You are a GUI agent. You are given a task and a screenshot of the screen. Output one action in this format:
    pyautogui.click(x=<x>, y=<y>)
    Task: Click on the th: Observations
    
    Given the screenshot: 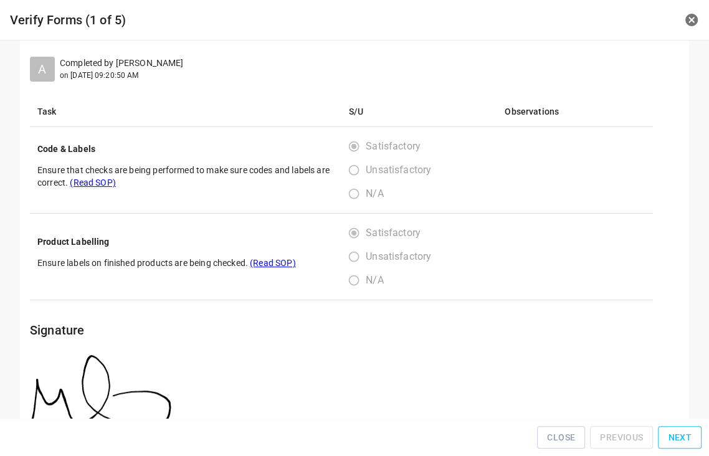 What is the action you would take?
    pyautogui.click(x=575, y=111)
    